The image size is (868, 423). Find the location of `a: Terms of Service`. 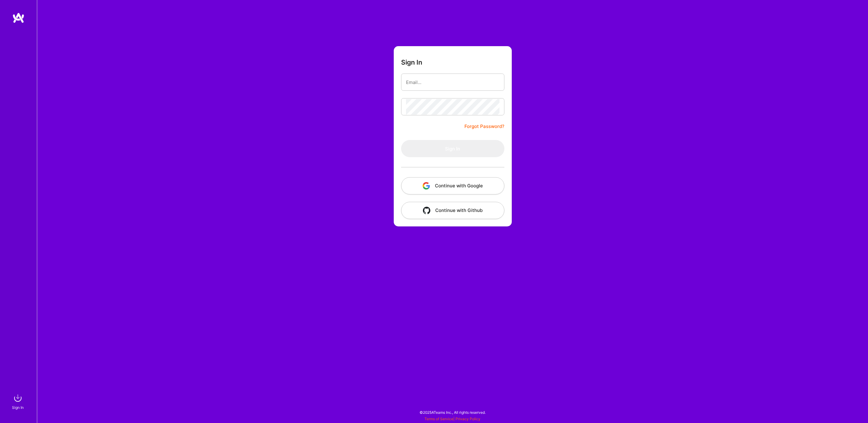

a: Terms of Service is located at coordinates (438, 419).